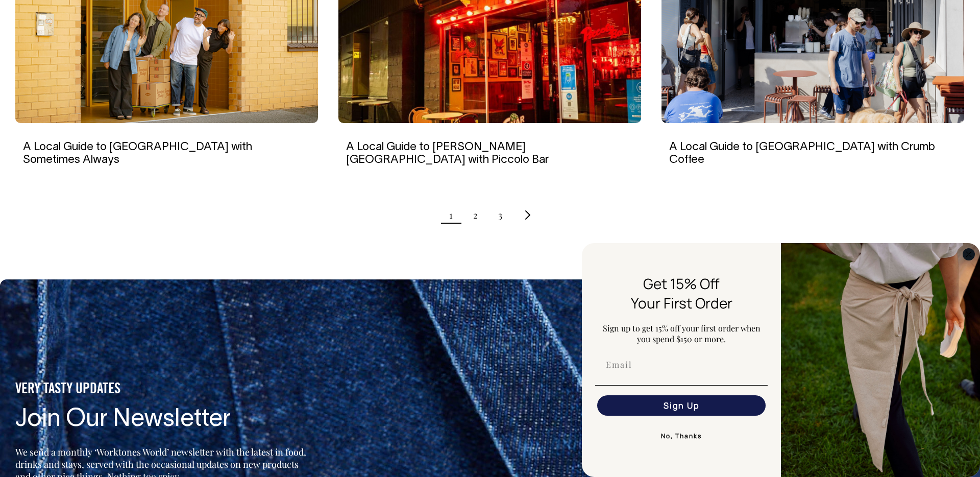 The height and width of the screenshot is (477, 980). I want to click on a: Page 2, so click(475, 215).